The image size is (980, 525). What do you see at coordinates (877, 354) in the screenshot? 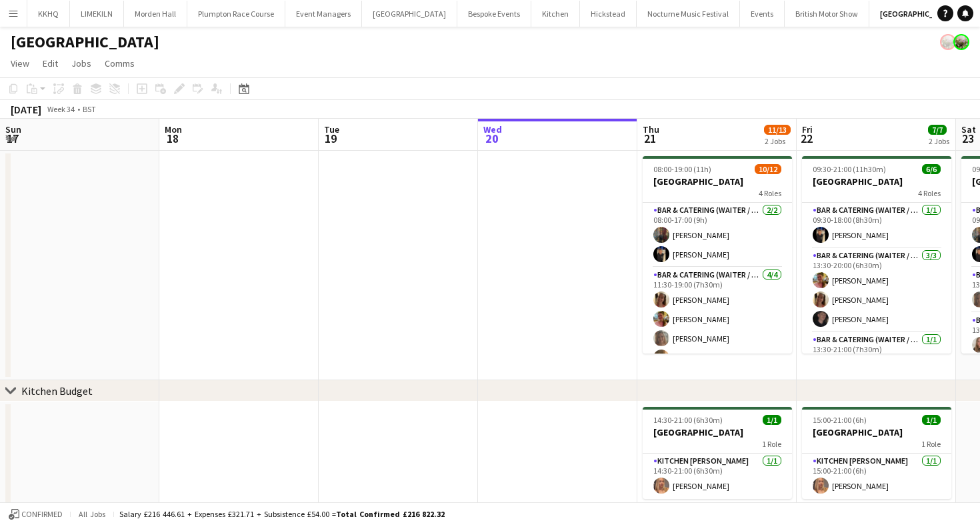
I see `app-card-role: Bar & Catering (Waiter / waitress)1/113:30-21:00 (7h30m)` at bounding box center [877, 354].